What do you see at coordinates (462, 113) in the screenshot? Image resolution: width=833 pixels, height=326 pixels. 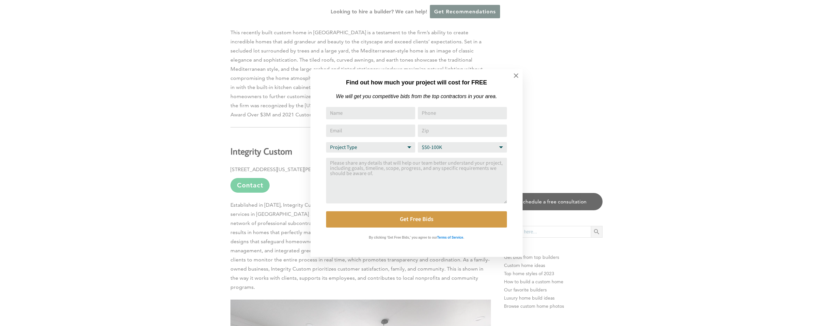 I see `input: Phone` at bounding box center [462, 113].